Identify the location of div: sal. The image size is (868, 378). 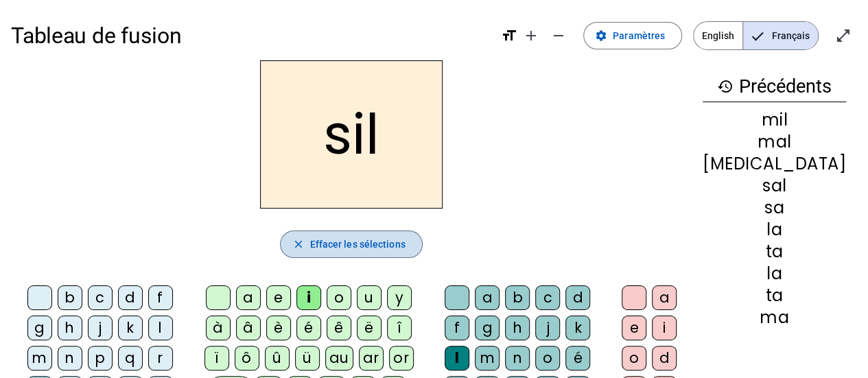
(774, 186).